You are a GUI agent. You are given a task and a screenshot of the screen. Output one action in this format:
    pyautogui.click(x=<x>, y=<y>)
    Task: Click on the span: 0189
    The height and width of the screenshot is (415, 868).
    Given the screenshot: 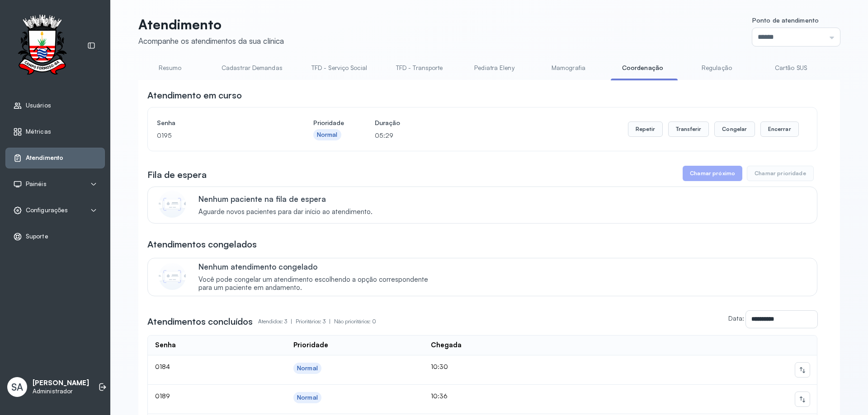 What is the action you would take?
    pyautogui.click(x=162, y=396)
    